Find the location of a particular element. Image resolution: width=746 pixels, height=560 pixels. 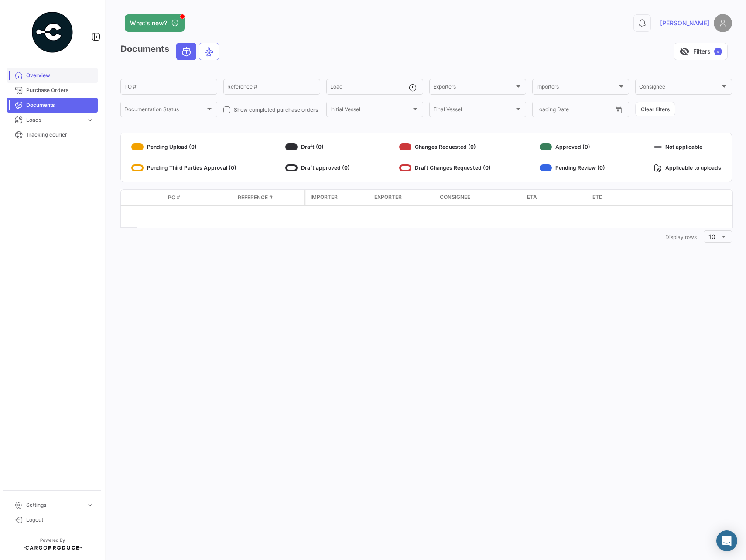

datatable-header-cell: Transport mode is located at coordinates (151, 198).